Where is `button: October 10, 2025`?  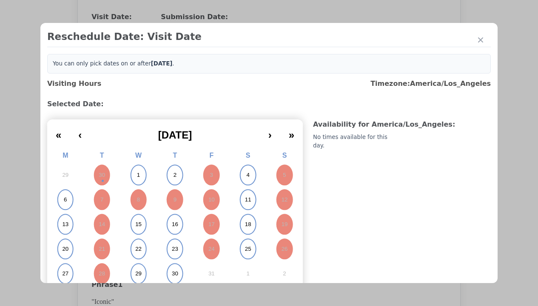 button: October 10, 2025 is located at coordinates (211, 200).